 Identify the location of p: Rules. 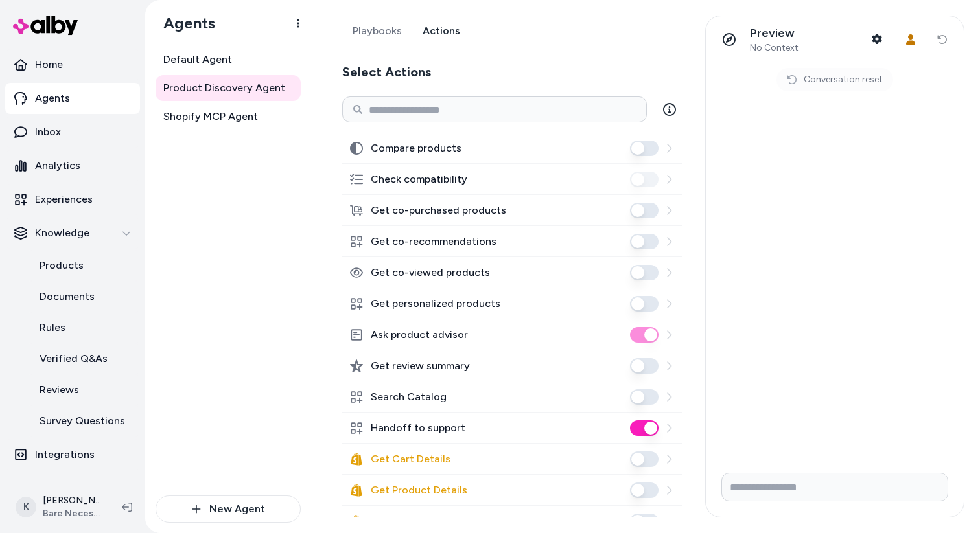
(53, 328).